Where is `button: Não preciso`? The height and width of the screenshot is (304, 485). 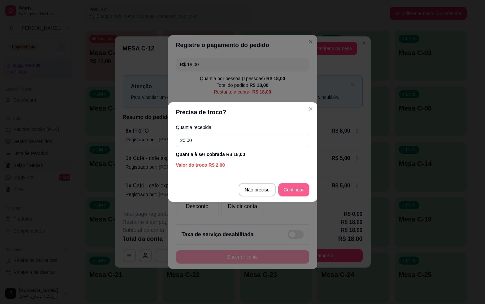
button: Não preciso is located at coordinates (257, 190).